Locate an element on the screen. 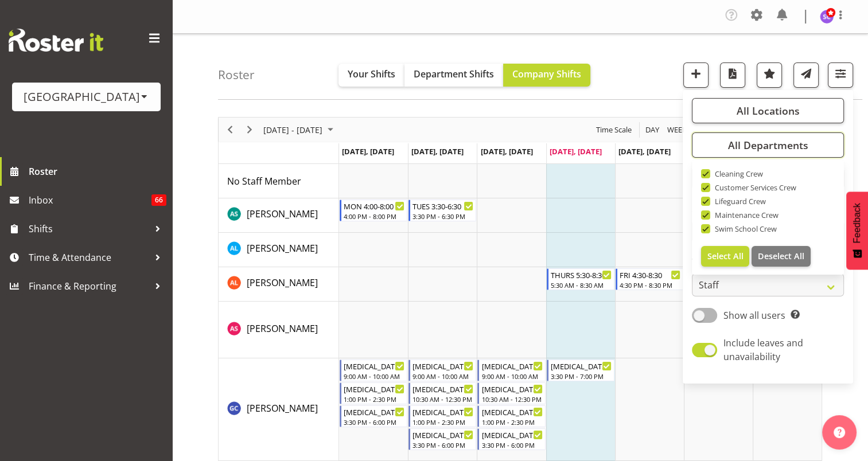 The height and width of the screenshot is (461, 868). div: Argus Chay"s event - T3 Squids Begin From Monday, August 25, 2025 at 3:30:00 PM GMT+12:00 Ends At... is located at coordinates (374, 417).